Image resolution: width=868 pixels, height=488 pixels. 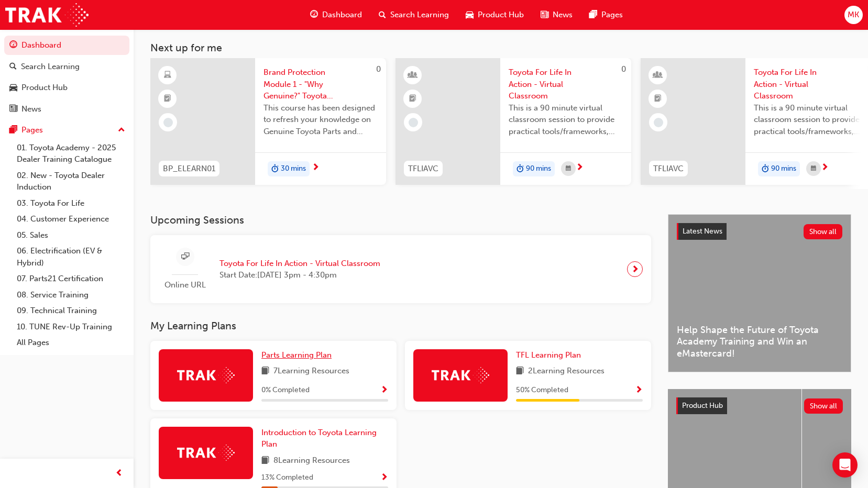 I want to click on h3: Upcoming Sessions, so click(x=400, y=220).